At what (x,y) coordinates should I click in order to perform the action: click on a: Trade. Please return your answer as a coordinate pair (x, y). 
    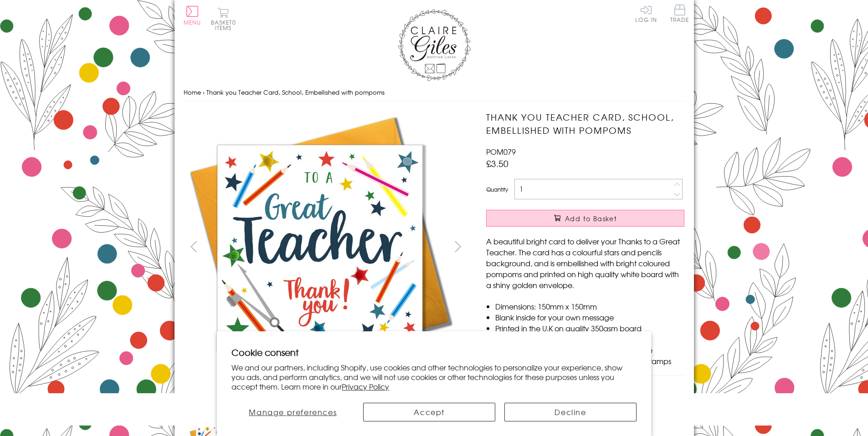
    Looking at the image, I should click on (679, 14).